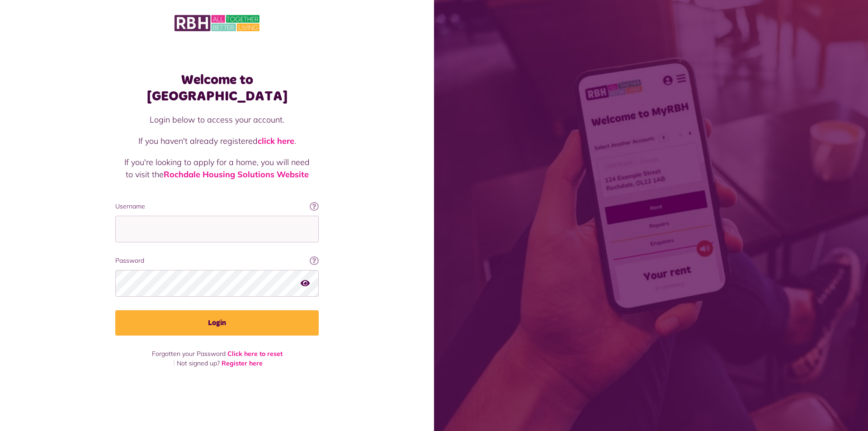 The image size is (868, 431). I want to click on span: Forgotten your Password, so click(189, 353).